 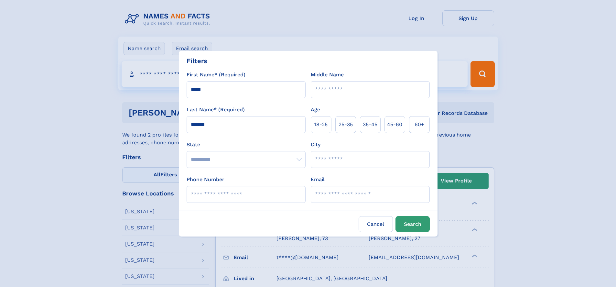 I want to click on span: 18‑25, so click(x=321, y=125).